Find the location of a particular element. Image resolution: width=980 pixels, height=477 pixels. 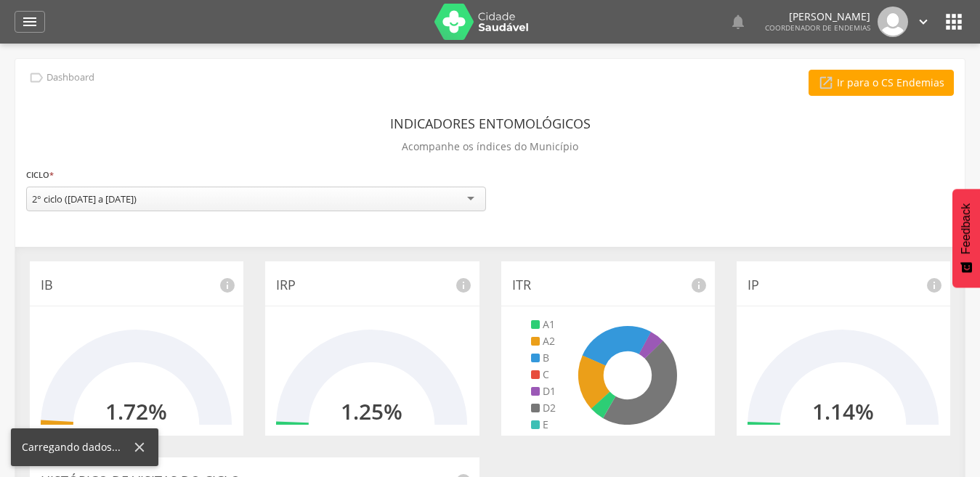

p: Dashboard is located at coordinates (70, 78).